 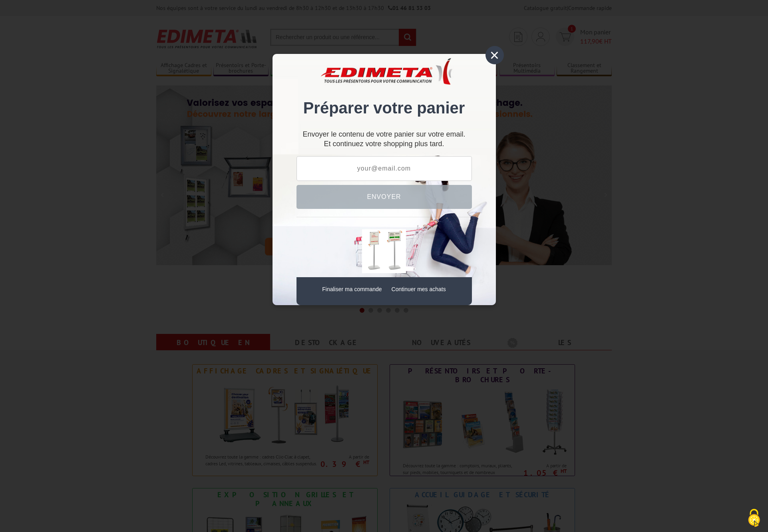 I want to click on div: Préparer votre panier, so click(x=384, y=96).